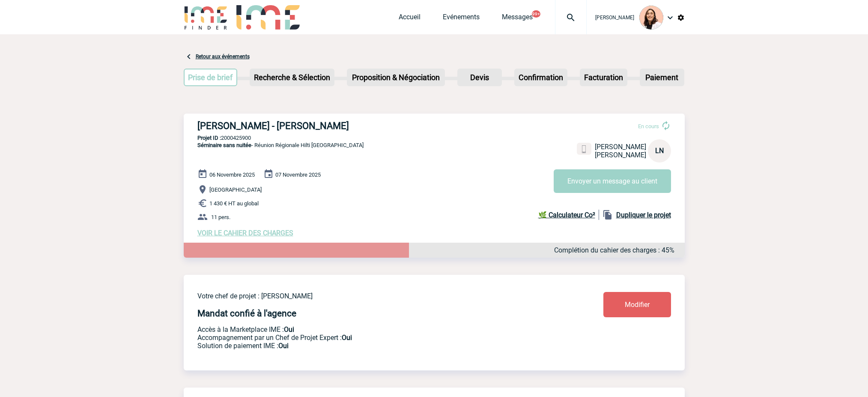  What do you see at coordinates (480, 77) in the screenshot?
I see `p: Devis` at bounding box center [480, 77].